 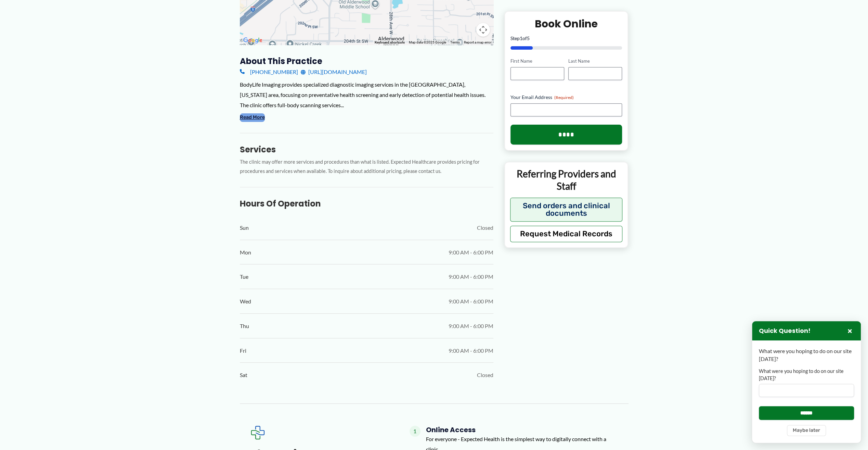 What do you see at coordinates (566, 97) in the screenshot?
I see `label: Your Email Address` at bounding box center [566, 97].